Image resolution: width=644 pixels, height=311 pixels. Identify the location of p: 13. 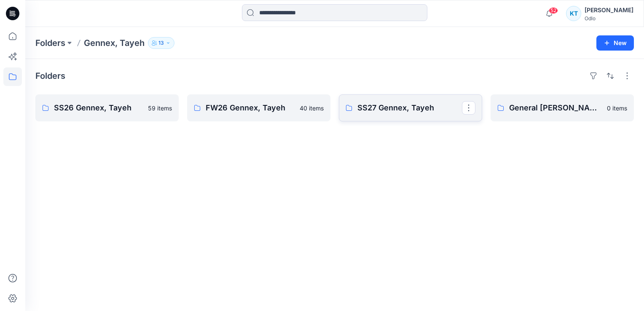
(161, 43).